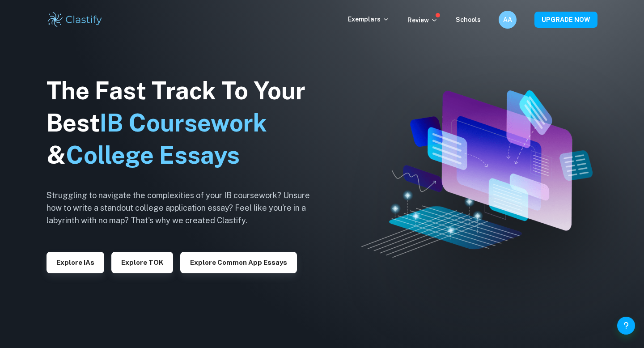  Describe the element at coordinates (238, 263) in the screenshot. I see `button: Explore Common App essays` at that location.